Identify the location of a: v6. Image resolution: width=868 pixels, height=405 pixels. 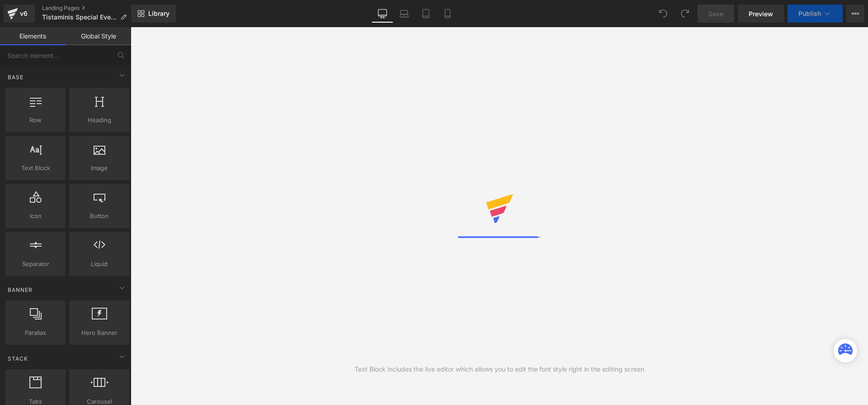
(19, 14).